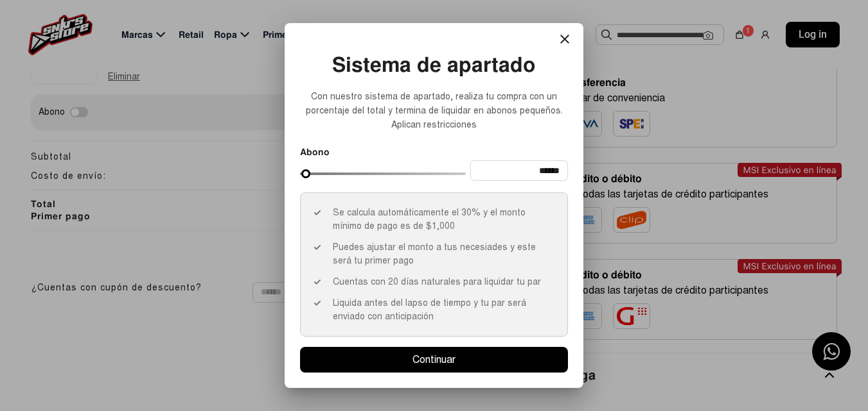 Image resolution: width=868 pixels, height=411 pixels. What do you see at coordinates (434, 66) in the screenshot?
I see `p: Sistema de apartado` at bounding box center [434, 66].